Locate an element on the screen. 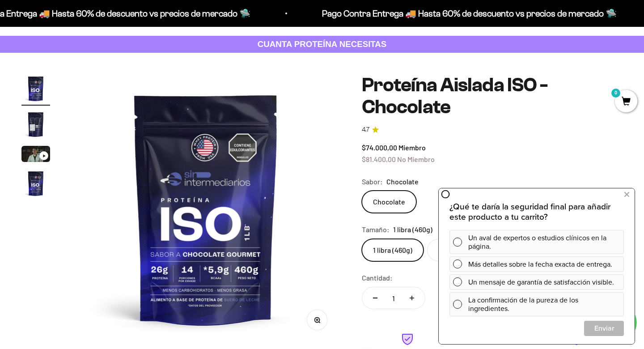 This screenshot has height=349, width=644. legend: Sabor: is located at coordinates (372, 182).